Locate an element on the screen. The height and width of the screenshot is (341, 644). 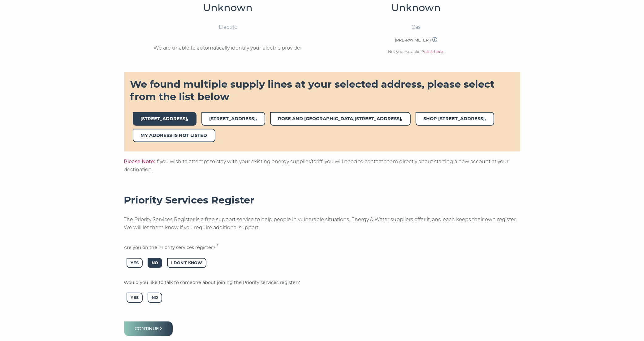
button: Continue is located at coordinates (149, 328).